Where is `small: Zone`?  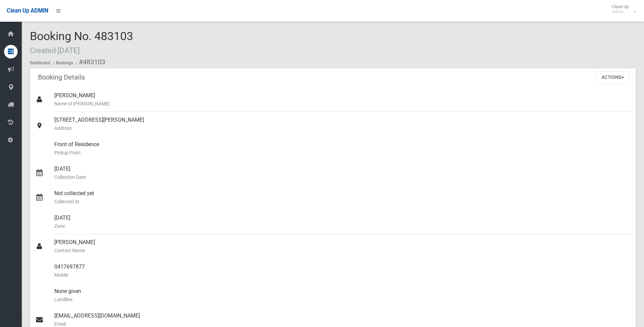 small: Zone is located at coordinates (342, 226).